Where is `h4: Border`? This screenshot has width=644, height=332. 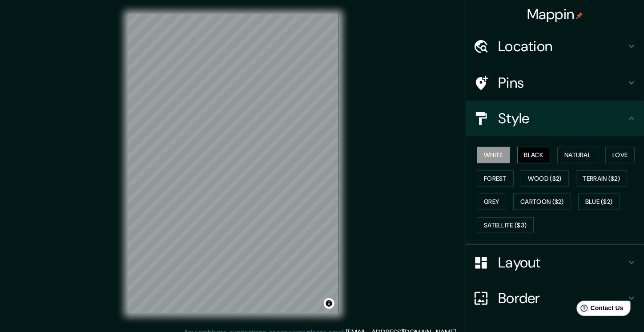 h4: Border is located at coordinates (562, 298).